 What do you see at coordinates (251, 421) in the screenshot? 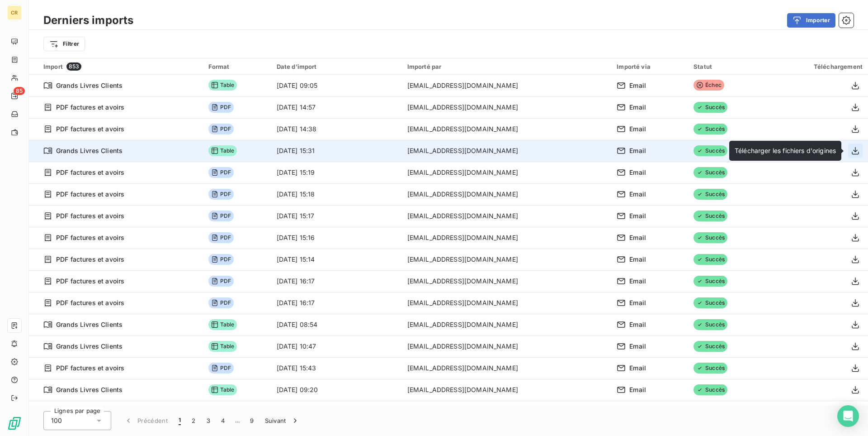
I see `button: 9` at bounding box center [251, 421].